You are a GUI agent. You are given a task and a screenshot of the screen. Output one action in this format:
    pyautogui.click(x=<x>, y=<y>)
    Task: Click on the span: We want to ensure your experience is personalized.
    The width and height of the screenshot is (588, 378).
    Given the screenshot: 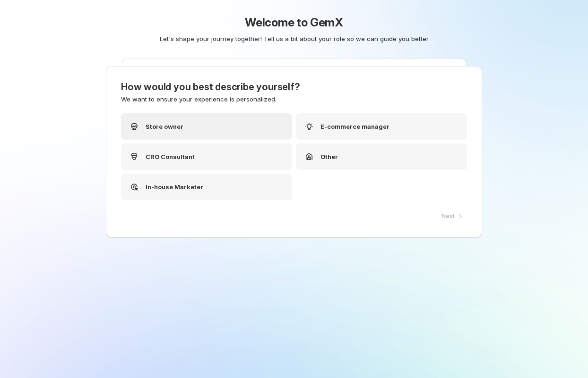 What is the action you would take?
    pyautogui.click(x=199, y=99)
    